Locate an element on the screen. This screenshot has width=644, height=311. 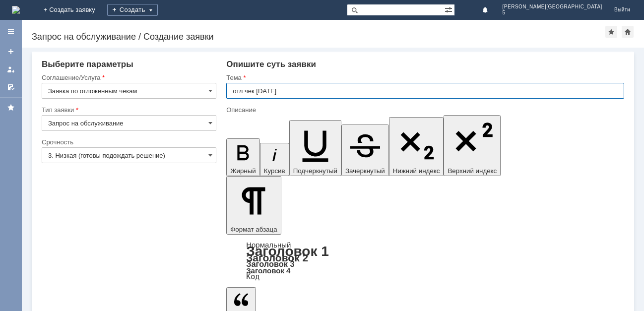
div: Соглашение/Услуга is located at coordinates (128, 77).